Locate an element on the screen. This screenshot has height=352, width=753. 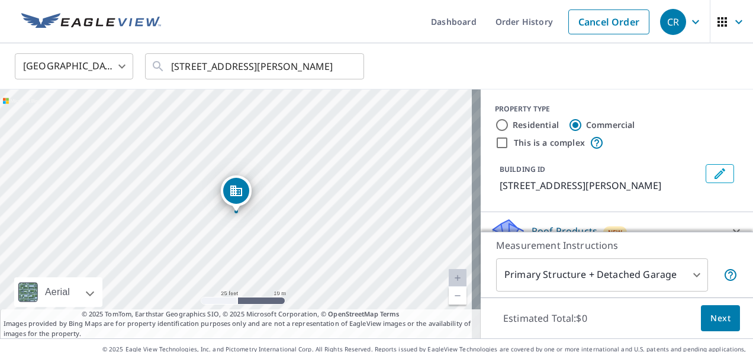
div: Primary Structure + Detached Garage is located at coordinates (602, 275).